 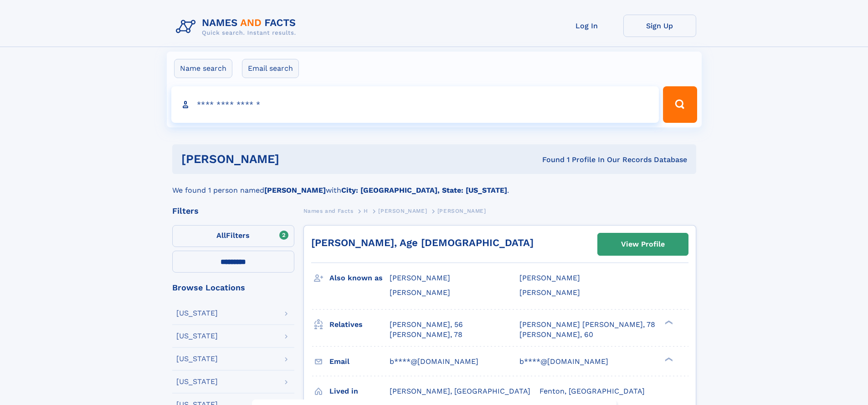 What do you see at coordinates (360, 391) in the screenshot?
I see `h3: Lived in` at bounding box center [360, 391].